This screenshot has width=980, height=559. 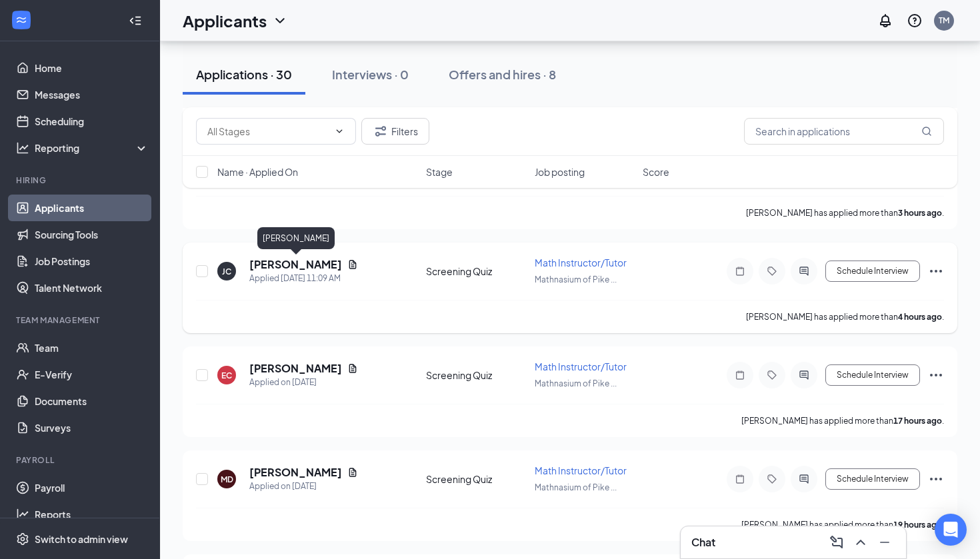 I want to click on svg: Notifications, so click(x=885, y=21).